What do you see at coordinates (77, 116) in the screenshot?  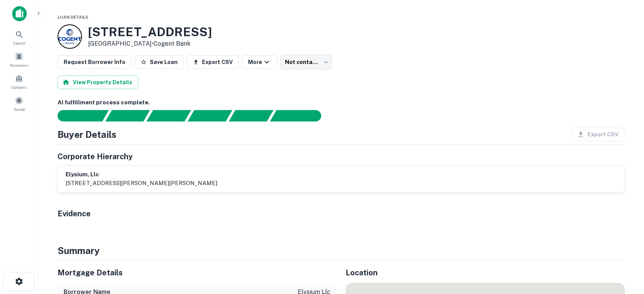 I see `div: Sending borrower request to AI...` at bounding box center [77, 116].